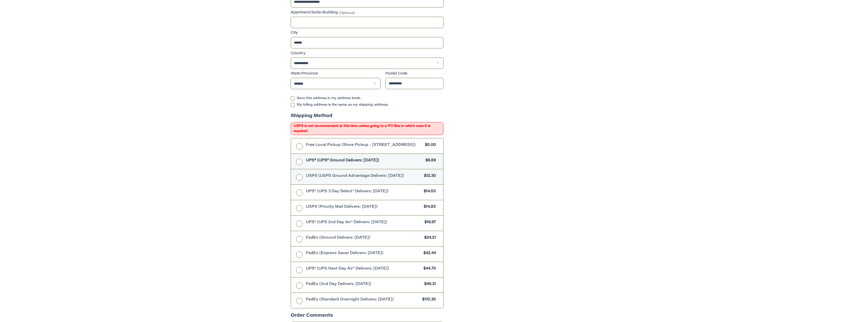 The width and height of the screenshot is (868, 322). I want to click on span: $9.89, so click(429, 160).